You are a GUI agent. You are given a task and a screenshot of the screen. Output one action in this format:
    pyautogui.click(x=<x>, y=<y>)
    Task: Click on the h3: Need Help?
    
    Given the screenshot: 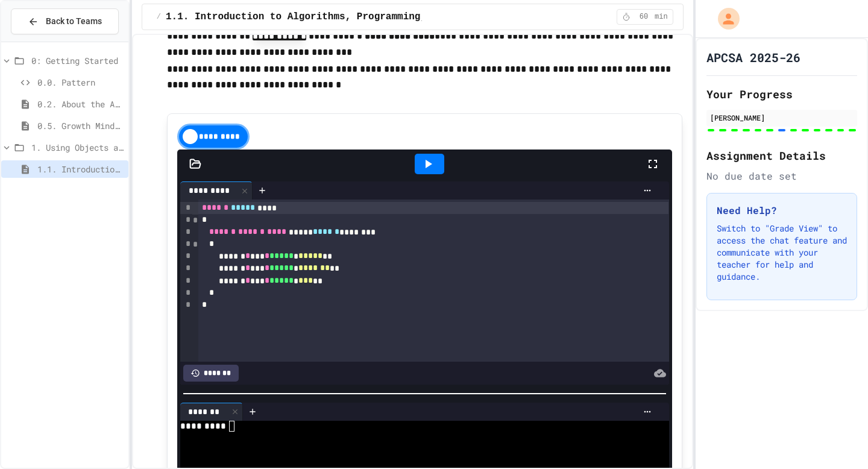 What is the action you would take?
    pyautogui.click(x=781, y=210)
    